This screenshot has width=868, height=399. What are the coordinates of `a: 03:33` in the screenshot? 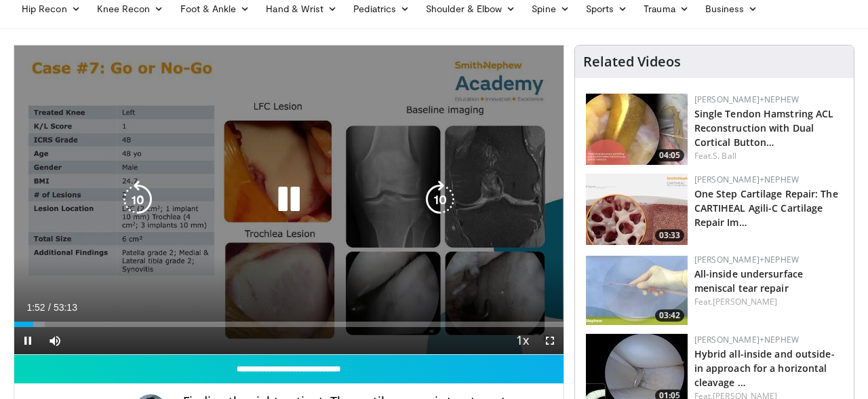 It's located at (637, 209).